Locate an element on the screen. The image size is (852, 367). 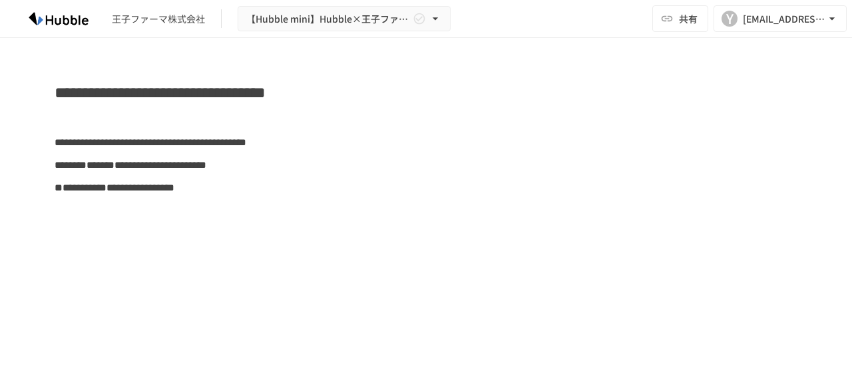
span: 【Hubble mini】Hubble×王子ファーマ オンボーディングプロジェクト is located at coordinates (328, 19).